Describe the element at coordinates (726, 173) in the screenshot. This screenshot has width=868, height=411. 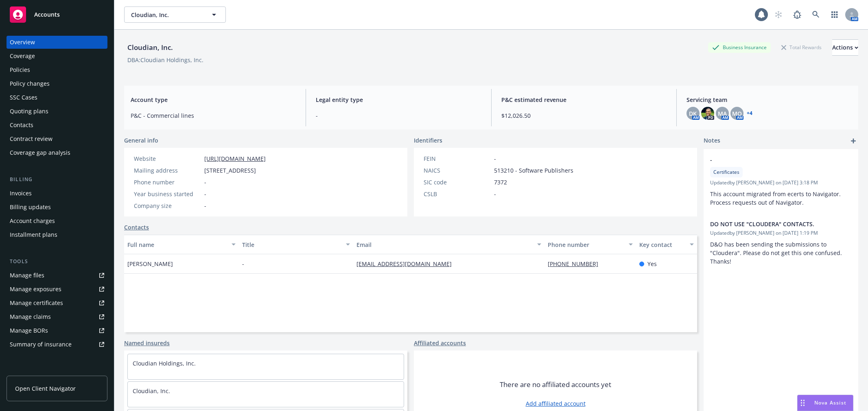
I see `span: Certificates` at that location.